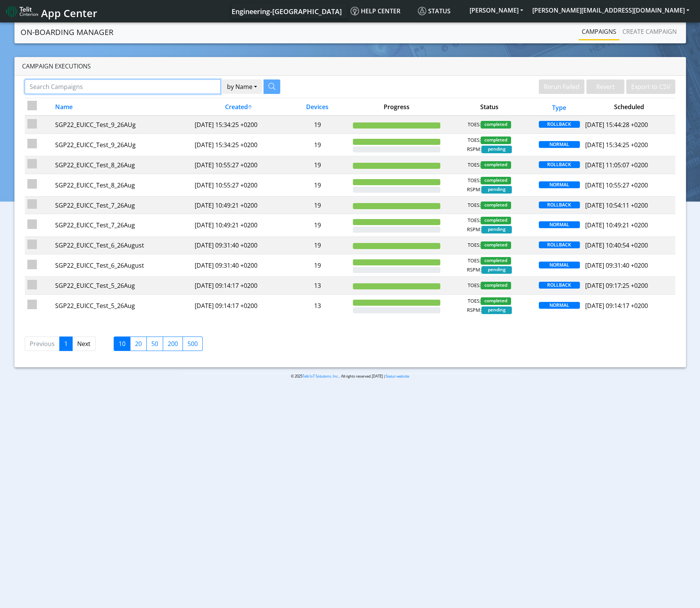 The height and width of the screenshot is (608, 700). Describe the element at coordinates (139, 344) in the screenshot. I see `label: 20` at that location.